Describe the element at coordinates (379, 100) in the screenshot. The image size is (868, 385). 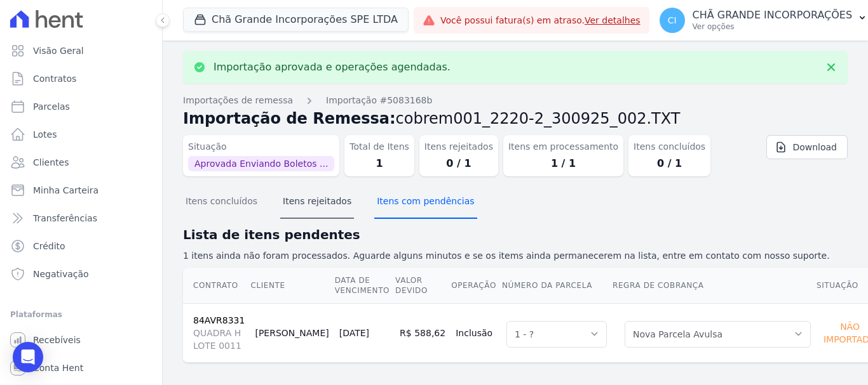
I see `a: Importação #5083168b` at that location.